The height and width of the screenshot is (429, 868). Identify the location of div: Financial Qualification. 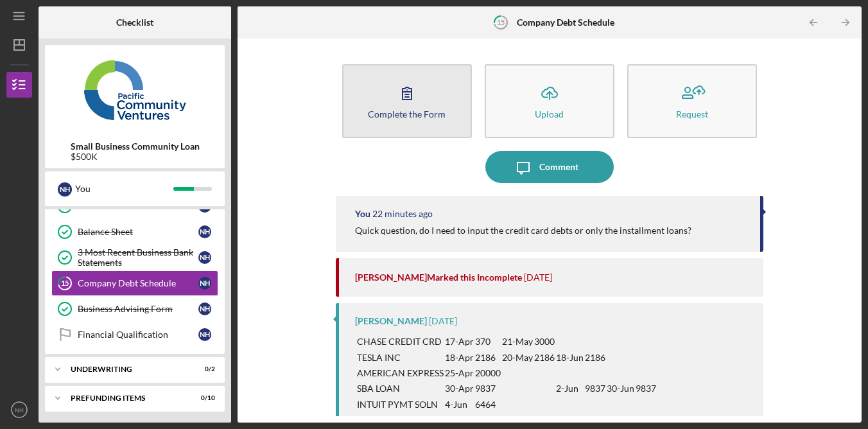
(138, 335).